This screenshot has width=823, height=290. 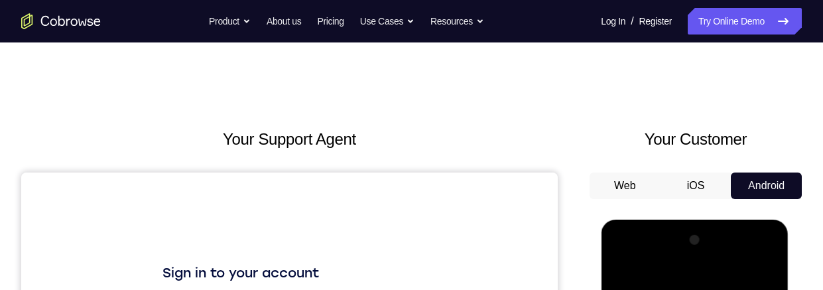 I want to click on button: Product, so click(x=230, y=21).